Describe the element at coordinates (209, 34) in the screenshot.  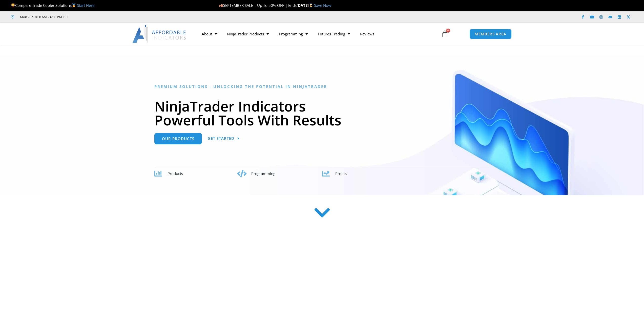
I see `a: About` at that location.